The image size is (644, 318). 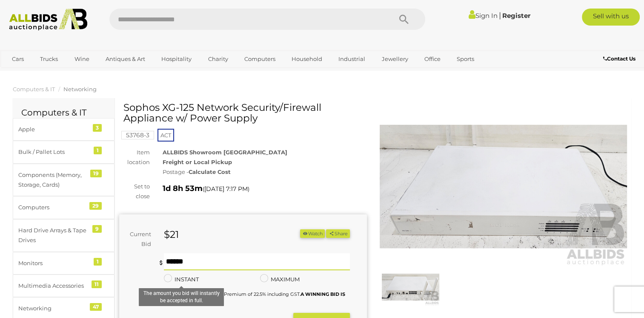 I want to click on a: Hospitality, so click(x=176, y=59).